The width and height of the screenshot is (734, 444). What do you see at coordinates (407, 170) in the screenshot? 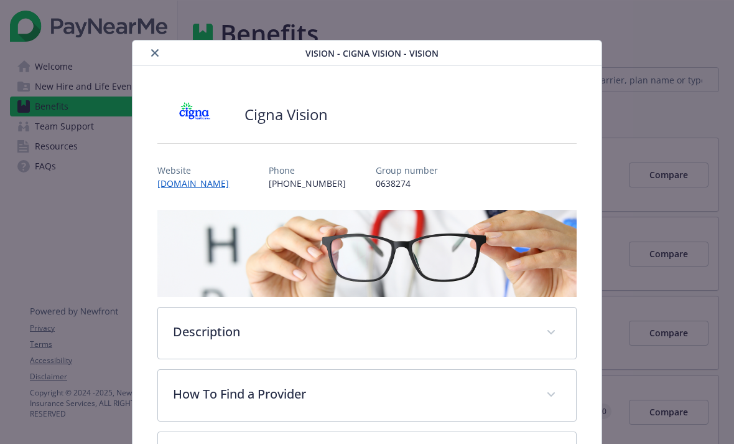
I see `p: Group number` at bounding box center [407, 170].